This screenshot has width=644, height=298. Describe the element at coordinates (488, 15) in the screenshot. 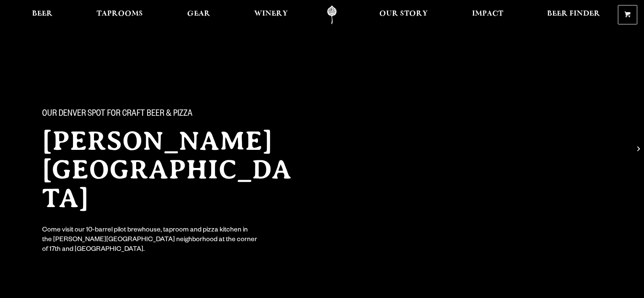

I see `a: Impact` at that location.